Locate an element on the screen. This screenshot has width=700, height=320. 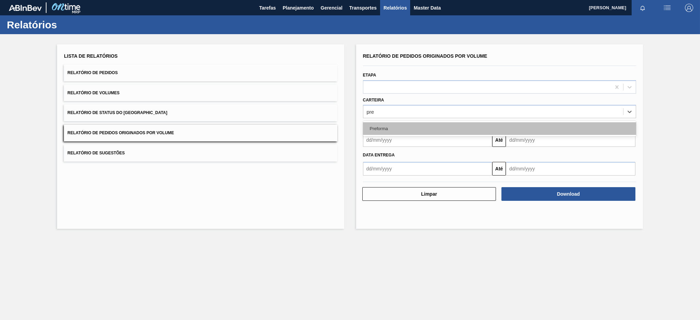
img: TNhmsLtSVTkK8tSr43FrP2fwEKptu5GPRR3wAAAABJRU5ErkJggg== is located at coordinates (25, 8).